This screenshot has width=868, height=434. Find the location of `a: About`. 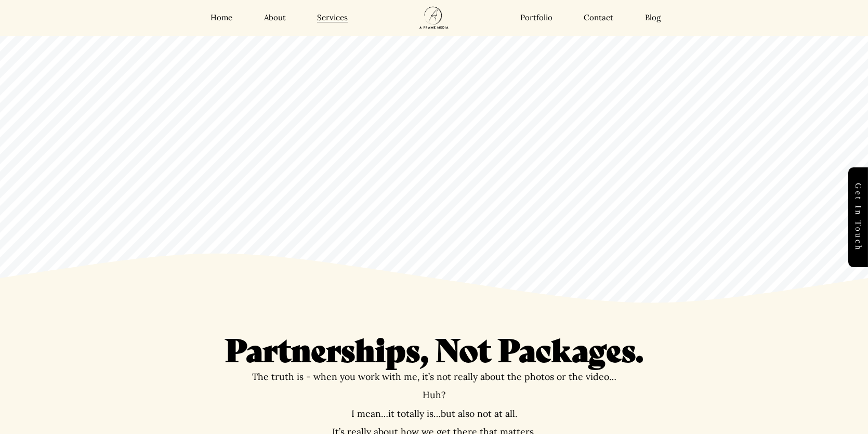

a: About is located at coordinates (275, 18).